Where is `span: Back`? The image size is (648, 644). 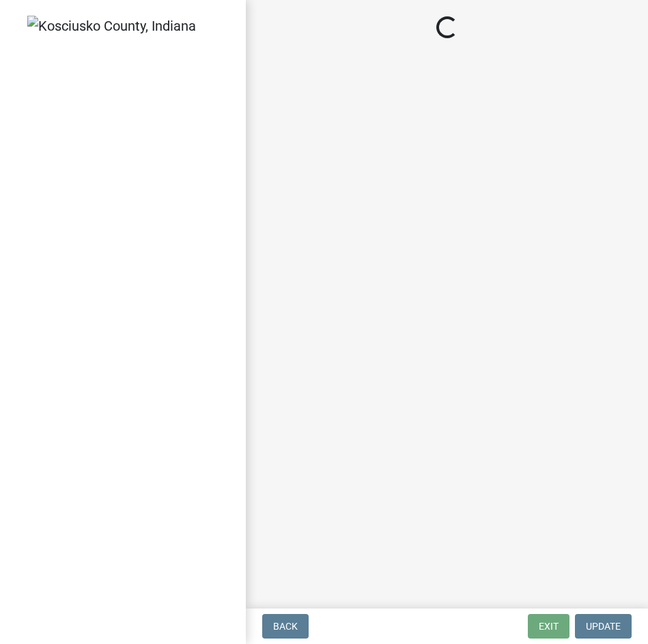 span: Back is located at coordinates (285, 626).